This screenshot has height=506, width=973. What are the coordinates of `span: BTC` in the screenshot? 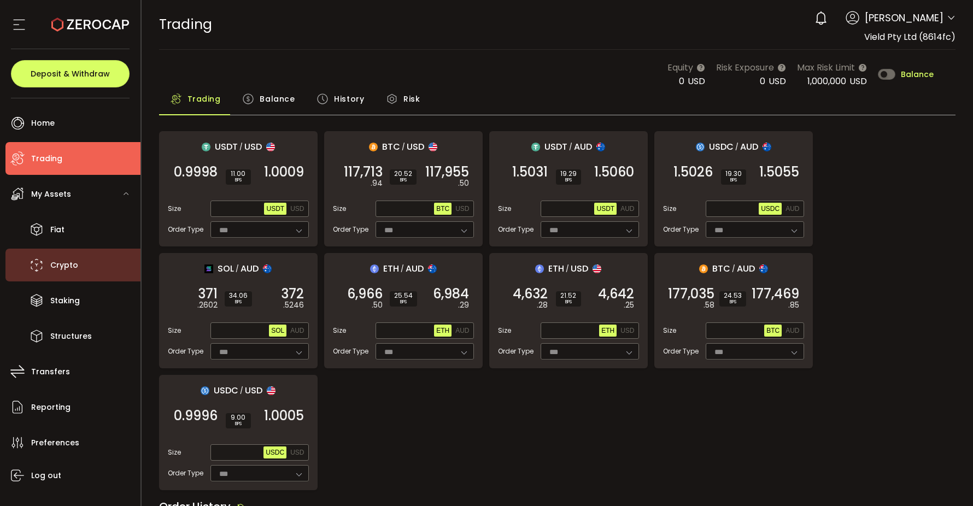 It's located at (443, 209).